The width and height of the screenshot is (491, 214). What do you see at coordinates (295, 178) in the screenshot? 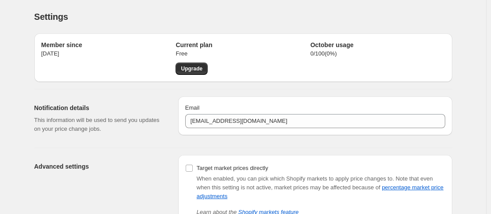
I see `span: When enabled, you can pick which Shopify markets to apply price changes to.` at bounding box center [295, 178].